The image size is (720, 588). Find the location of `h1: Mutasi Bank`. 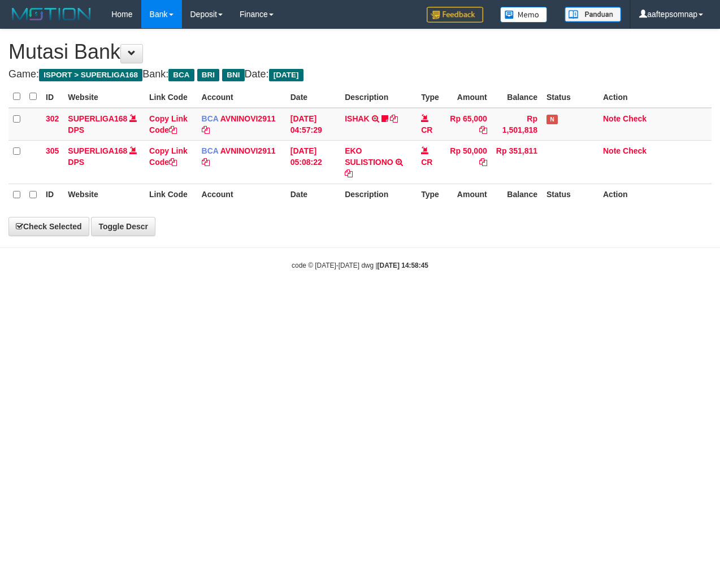

h1: Mutasi Bank is located at coordinates (360, 52).